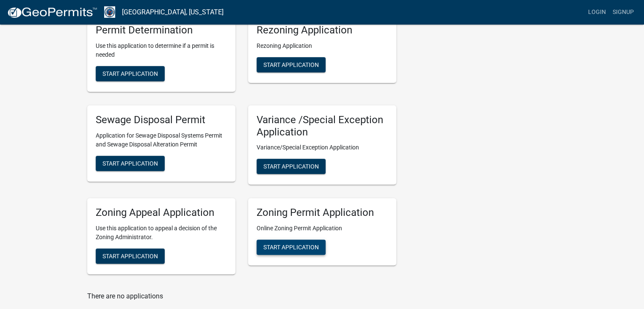 Image resolution: width=644 pixels, height=309 pixels. I want to click on h5: Sewage Disposal Permit, so click(161, 119).